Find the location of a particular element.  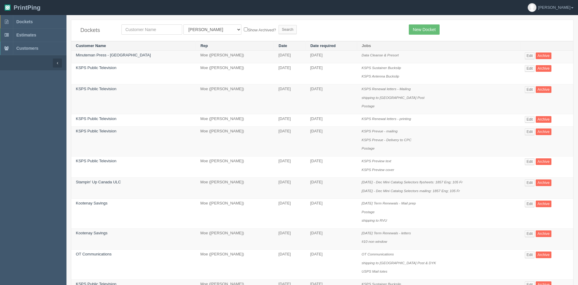

i: KSPS Prevue - mailing is located at coordinates (379, 131).